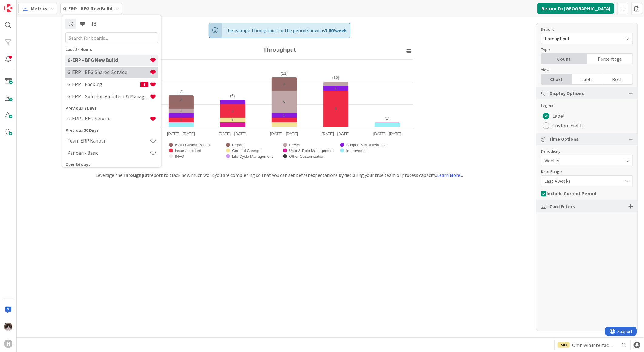  I want to click on span: The average Throughput for the period shown is, so click(286, 30).